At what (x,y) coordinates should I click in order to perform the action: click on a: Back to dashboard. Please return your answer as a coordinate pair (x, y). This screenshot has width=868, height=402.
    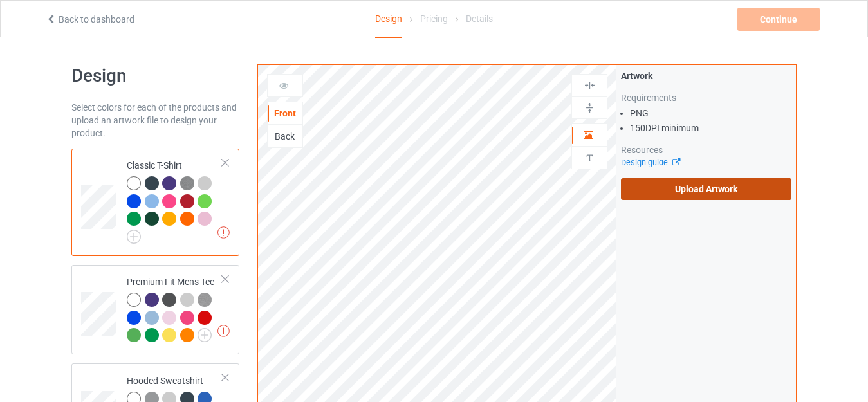
    Looking at the image, I should click on (90, 19).